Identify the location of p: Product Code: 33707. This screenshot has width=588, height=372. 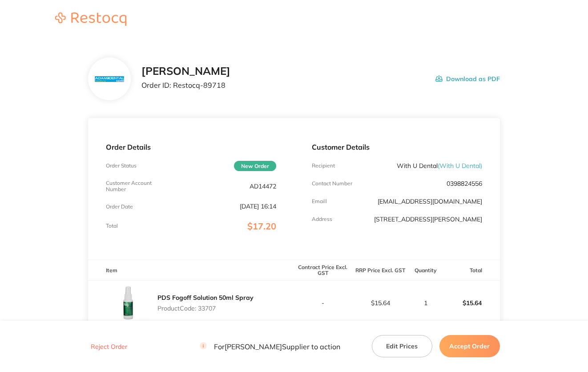
(206, 308).